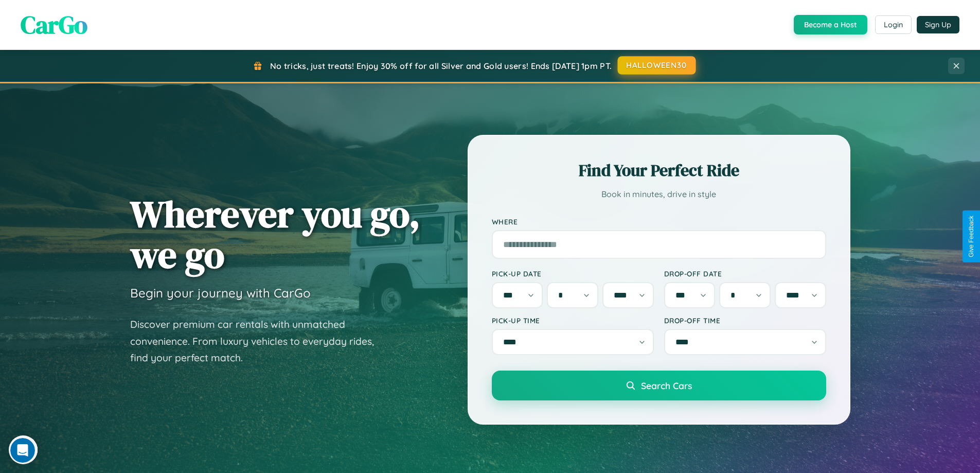 The width and height of the screenshot is (980, 473). I want to click on p: Book in minutes, drive in style, so click(659, 194).